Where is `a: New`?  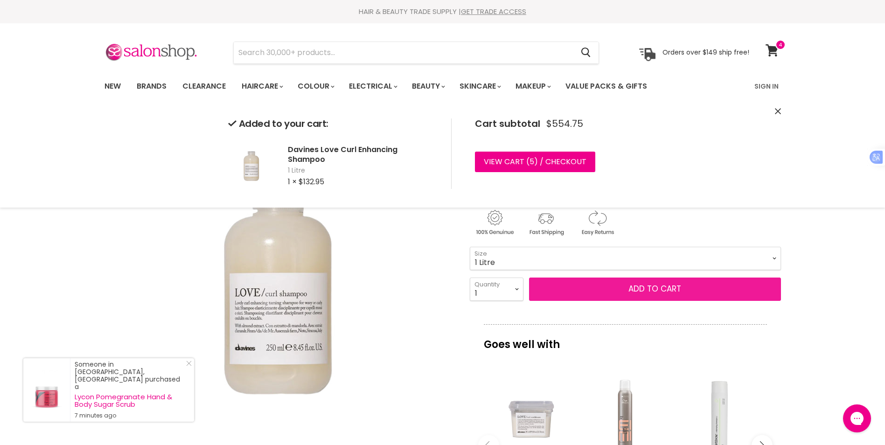 a: New is located at coordinates (112, 86).